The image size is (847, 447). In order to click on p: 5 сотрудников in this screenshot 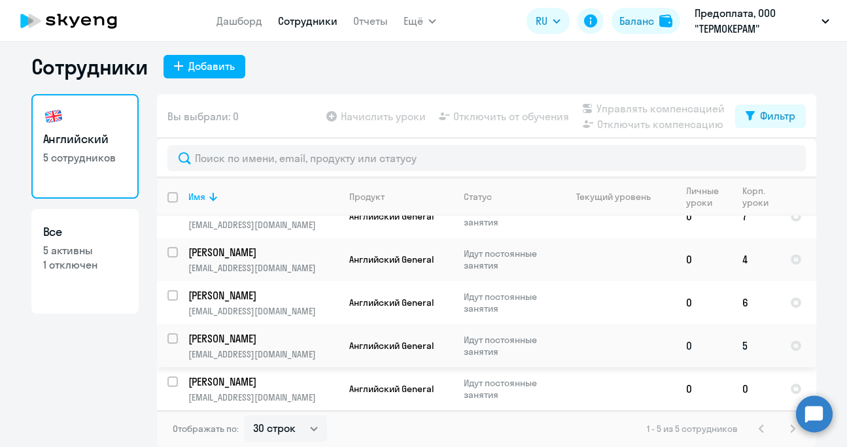, I will do `click(85, 158)`.